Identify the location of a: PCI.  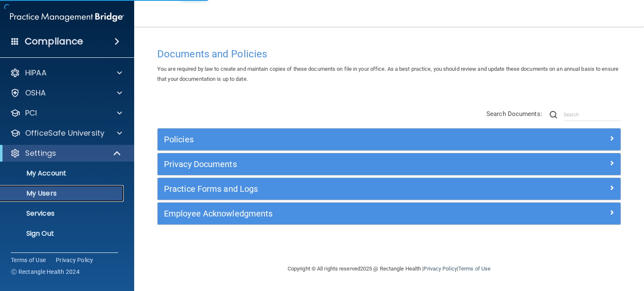
(66, 113).